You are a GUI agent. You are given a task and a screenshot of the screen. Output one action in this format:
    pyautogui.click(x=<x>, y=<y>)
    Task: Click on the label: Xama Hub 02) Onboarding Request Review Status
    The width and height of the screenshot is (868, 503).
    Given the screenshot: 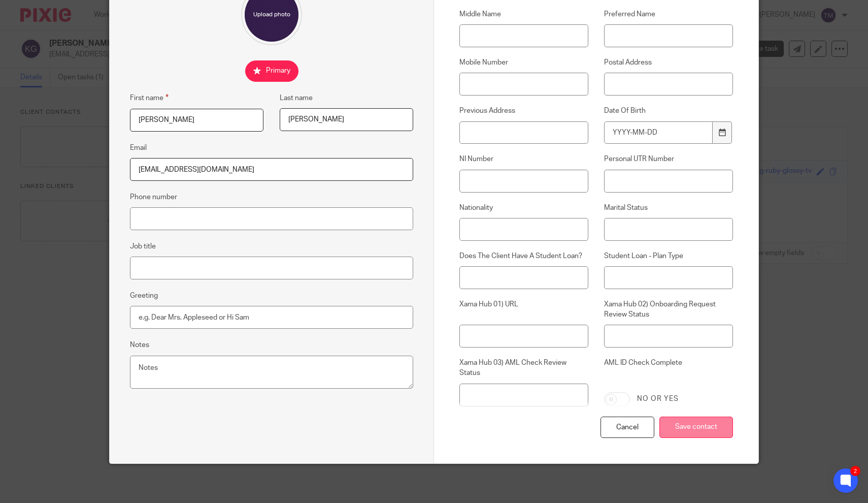 What is the action you would take?
    pyautogui.click(x=669, y=309)
    